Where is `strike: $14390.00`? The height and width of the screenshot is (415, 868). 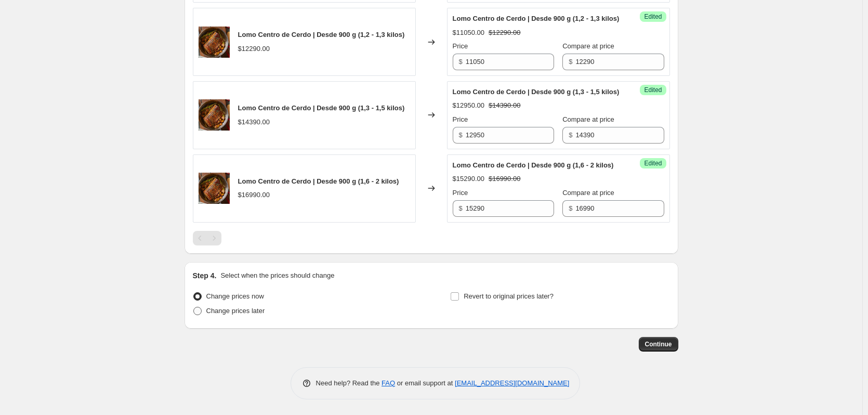 strike: $14390.00 is located at coordinates (504, 105).